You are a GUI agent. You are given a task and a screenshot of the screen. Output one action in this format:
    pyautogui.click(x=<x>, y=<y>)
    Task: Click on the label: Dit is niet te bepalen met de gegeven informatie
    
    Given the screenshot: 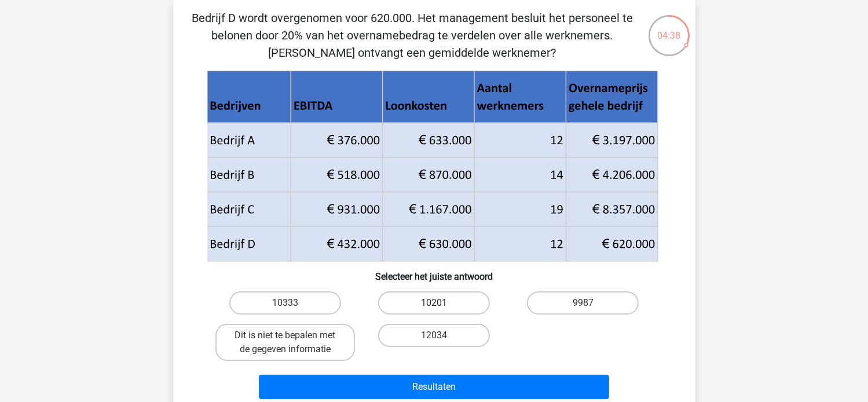 What is the action you would take?
    pyautogui.click(x=285, y=342)
    